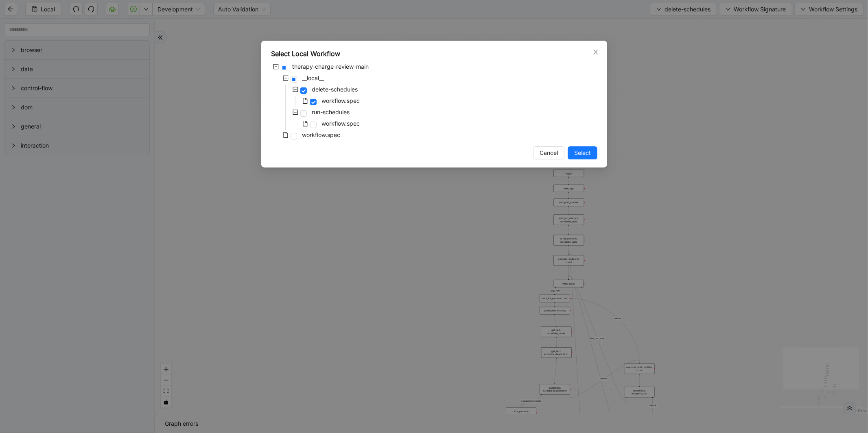 This screenshot has height=433, width=868. What do you see at coordinates (596, 52) in the screenshot?
I see `button: Close` at bounding box center [596, 52].